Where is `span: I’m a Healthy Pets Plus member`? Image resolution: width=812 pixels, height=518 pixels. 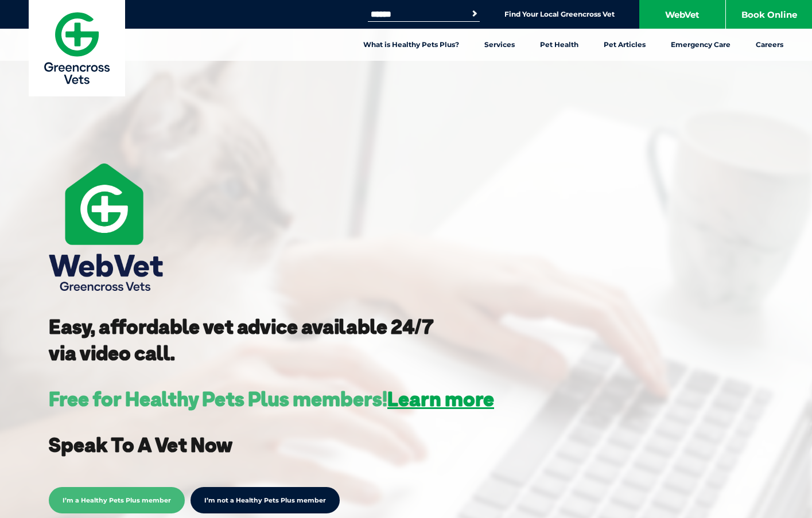
span: I’m a Healthy Pets Plus member is located at coordinates (117, 500).